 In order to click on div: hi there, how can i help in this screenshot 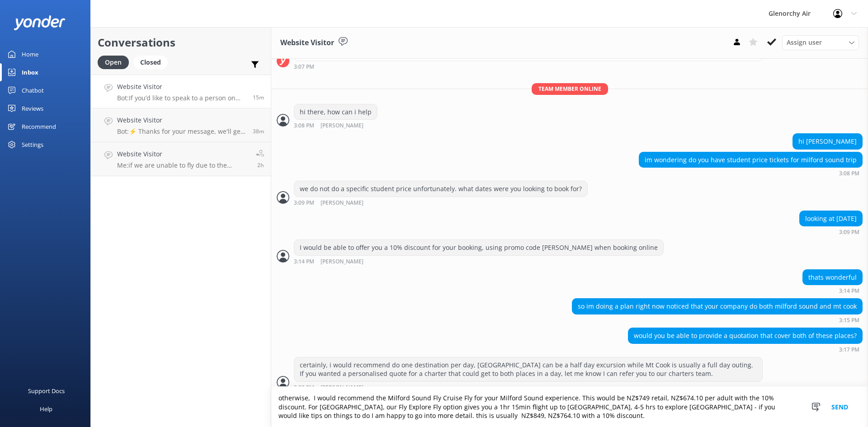, I will do `click(336, 112)`.